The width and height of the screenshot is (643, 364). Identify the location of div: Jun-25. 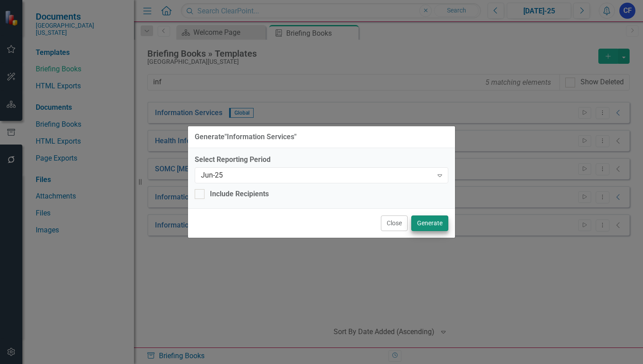
(316, 175).